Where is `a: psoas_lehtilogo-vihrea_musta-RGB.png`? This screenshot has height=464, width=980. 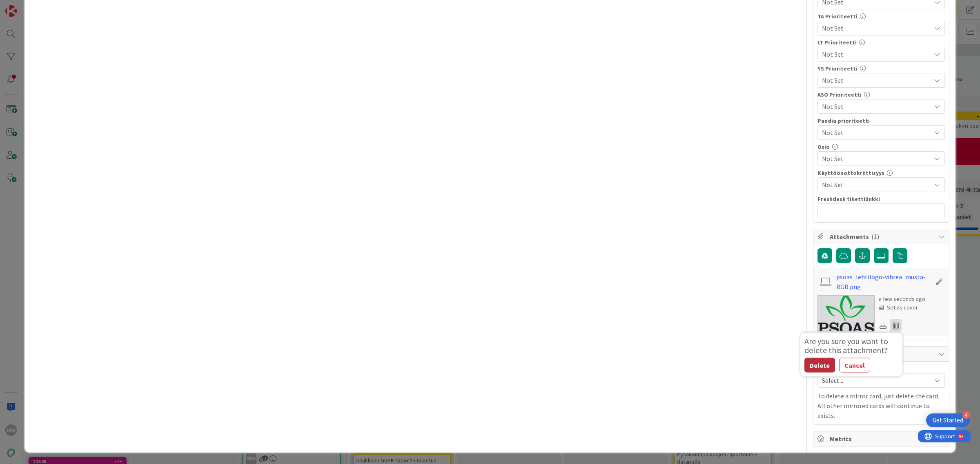
a: psoas_lehtilogo-vihrea_musta-RGB.png is located at coordinates (884, 282).